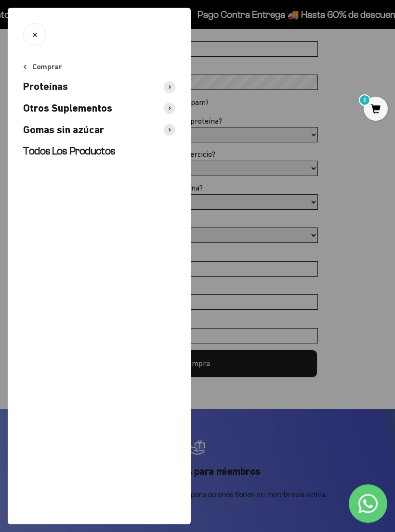 Image resolution: width=395 pixels, height=532 pixels. I want to click on button: Cerrar, so click(35, 35).